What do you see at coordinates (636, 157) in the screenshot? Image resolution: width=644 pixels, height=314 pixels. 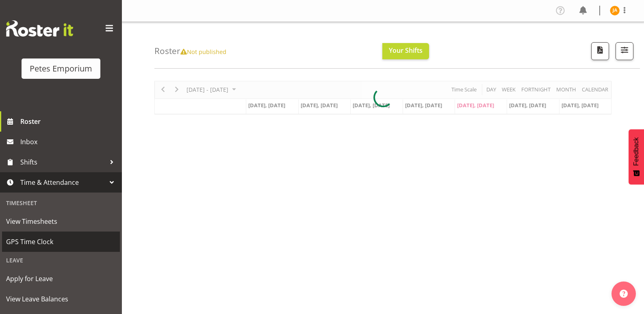 I see `button: Feedback - Show survey` at bounding box center [636, 157].